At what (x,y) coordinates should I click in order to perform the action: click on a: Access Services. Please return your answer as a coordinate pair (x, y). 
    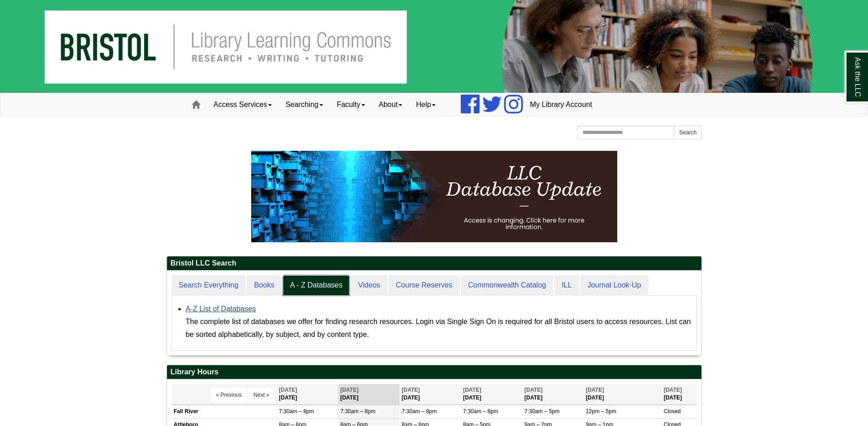
    Looking at the image, I should click on (242, 105).